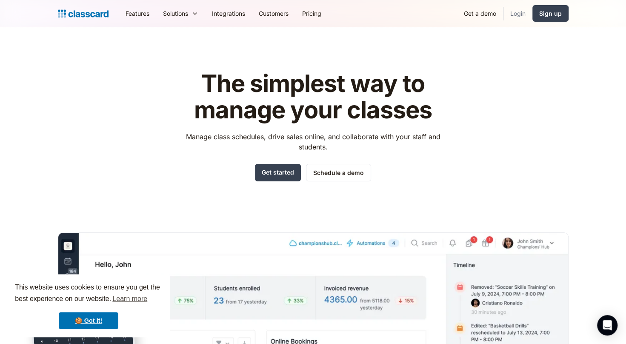  Describe the element at coordinates (138, 13) in the screenshot. I see `a: Features` at that location.